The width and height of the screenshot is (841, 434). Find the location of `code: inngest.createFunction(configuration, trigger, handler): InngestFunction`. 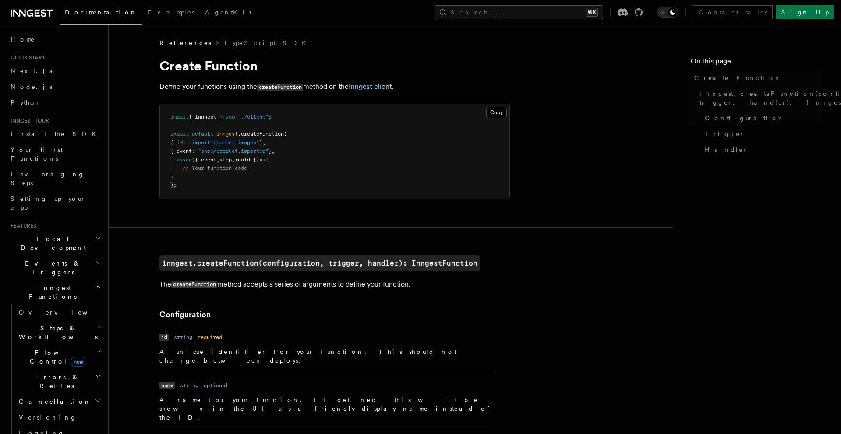

code: inngest.createFunction(configuration, trigger, handler): InngestFunction is located at coordinates (320, 264).